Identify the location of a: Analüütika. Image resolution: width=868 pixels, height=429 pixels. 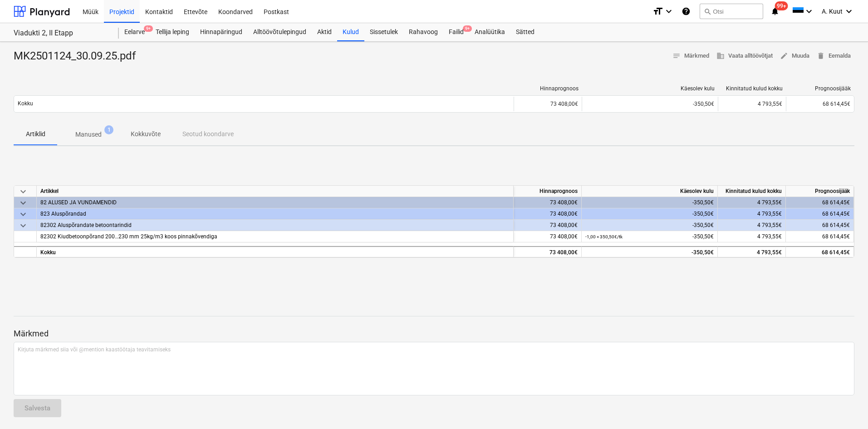
(489, 32).